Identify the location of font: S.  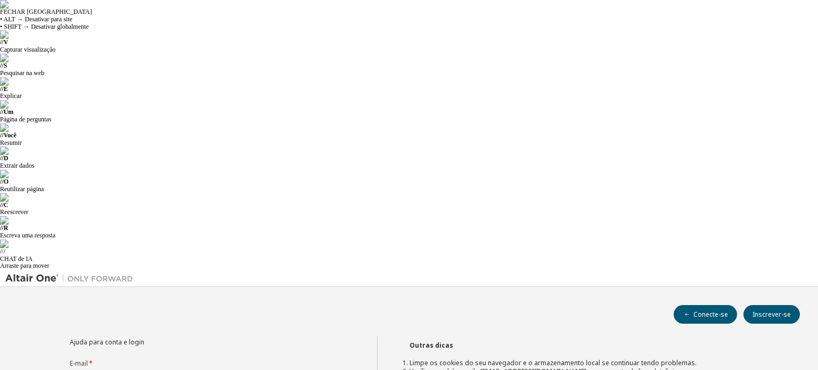
(5, 66).